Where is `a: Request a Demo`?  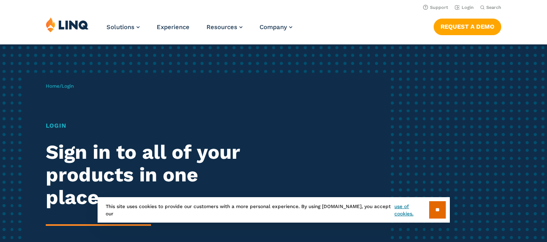
a: Request a Demo is located at coordinates (467, 27).